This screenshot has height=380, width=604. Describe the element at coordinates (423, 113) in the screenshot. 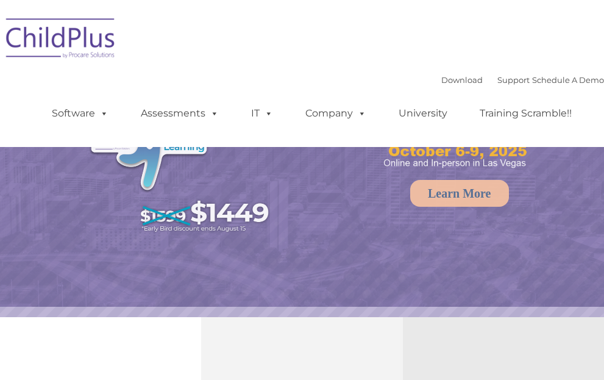

I see `a: University` at that location.